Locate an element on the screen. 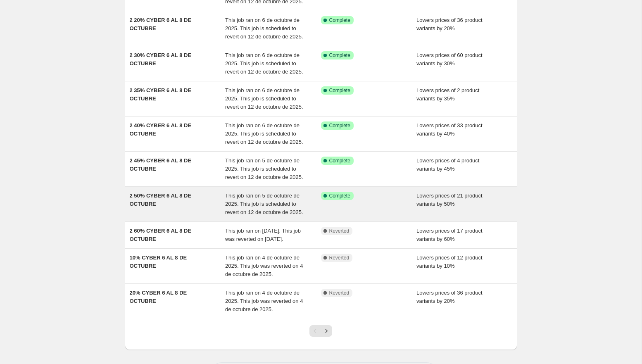 Image resolution: width=642 pixels, height=364 pixels. span: 2 40% CYBER 6 AL 8 DE OCTUBRE is located at coordinates (161, 129).